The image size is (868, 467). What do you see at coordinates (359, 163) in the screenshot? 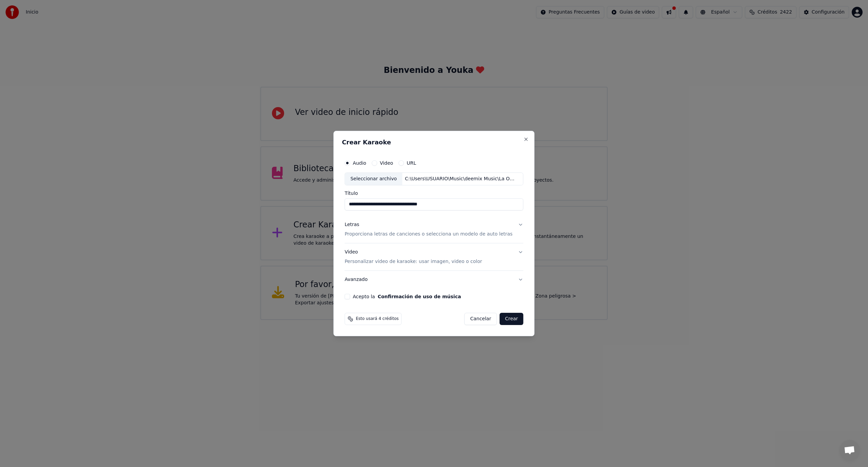
I see `label: Audio` at bounding box center [359, 163].